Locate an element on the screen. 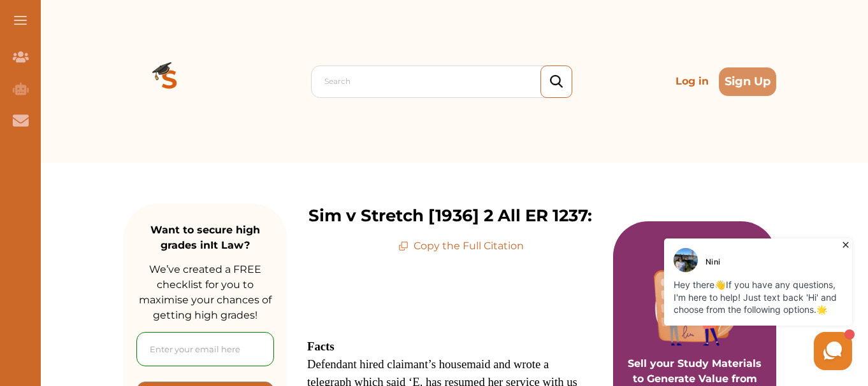 This screenshot has width=868, height=386. strong: Want to secure high grades in It Law ? is located at coordinates (205, 237).